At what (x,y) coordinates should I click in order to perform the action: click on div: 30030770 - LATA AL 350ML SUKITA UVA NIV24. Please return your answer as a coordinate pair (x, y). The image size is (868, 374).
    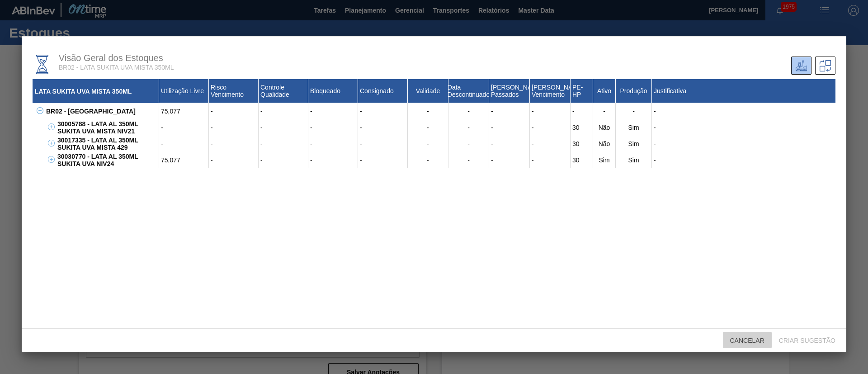
    Looking at the image, I should click on (107, 160).